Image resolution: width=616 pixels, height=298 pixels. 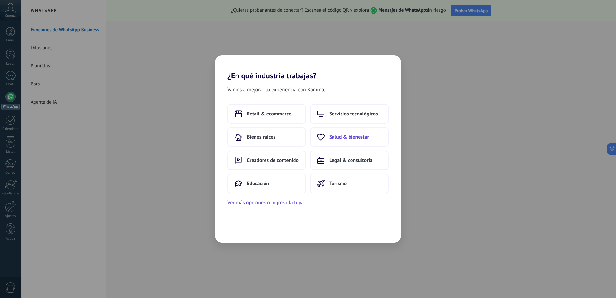 I want to click on button: Educación, so click(x=267, y=183).